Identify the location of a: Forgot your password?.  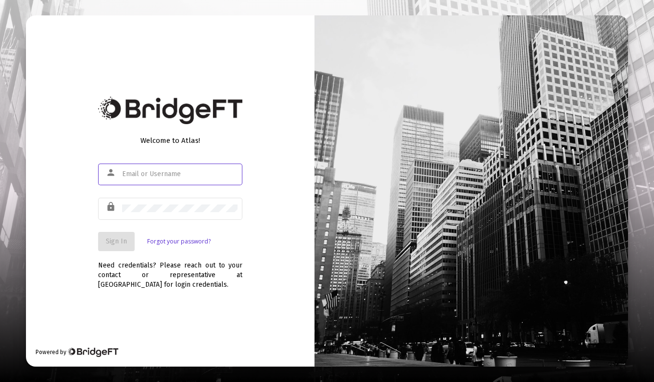
(179, 241).